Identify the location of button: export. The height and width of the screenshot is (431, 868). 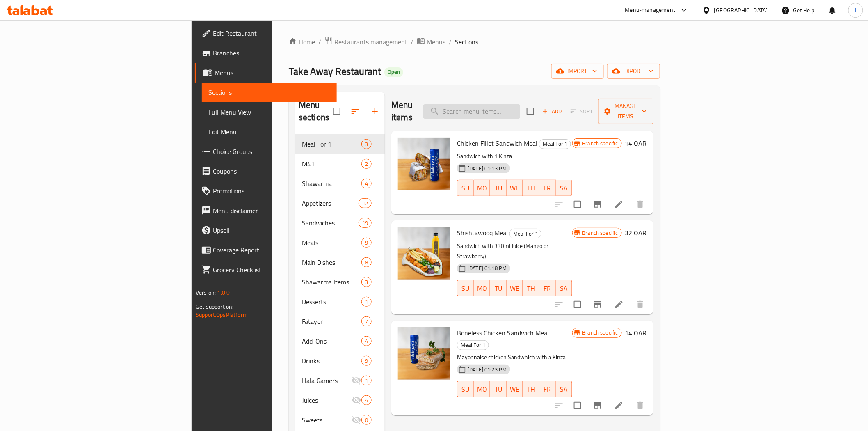
(634, 71).